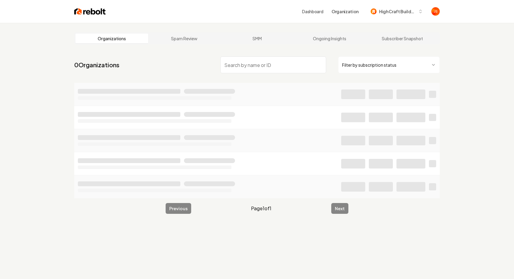 The height and width of the screenshot is (279, 514). Describe the element at coordinates (90, 11) in the screenshot. I see `img: Rebolt Logo` at that location.